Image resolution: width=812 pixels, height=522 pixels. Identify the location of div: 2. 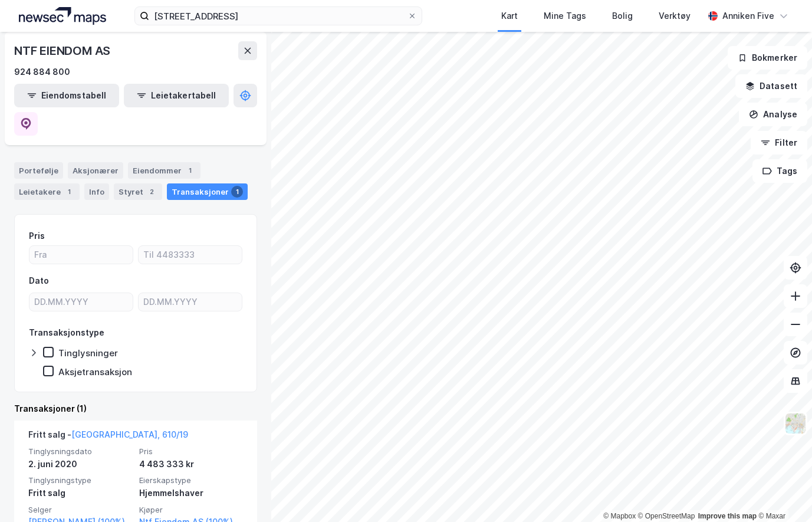
(152, 192).